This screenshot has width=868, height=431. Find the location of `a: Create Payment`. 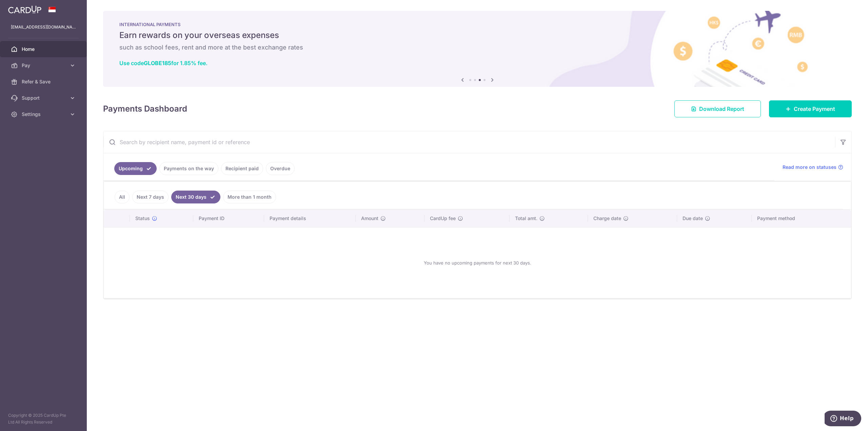

a: Create Payment is located at coordinates (810, 109).